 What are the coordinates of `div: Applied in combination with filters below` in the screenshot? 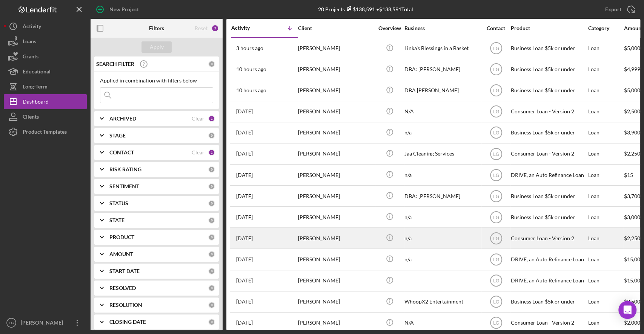 It's located at (157, 81).